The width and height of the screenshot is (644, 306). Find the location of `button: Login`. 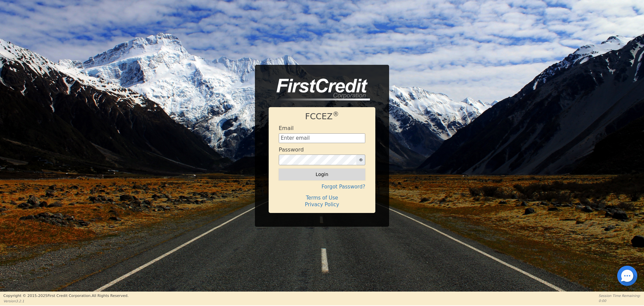

button: Login is located at coordinates (322, 174).